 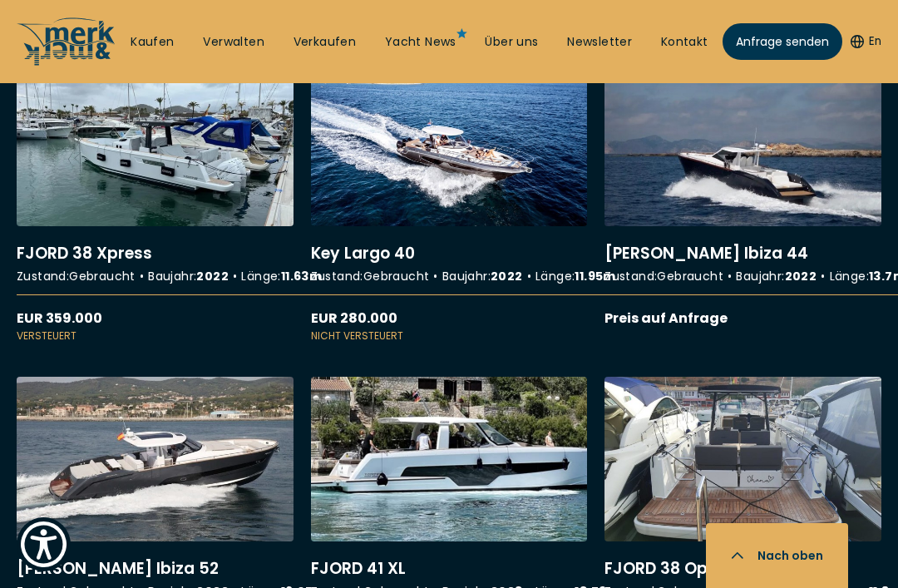 I want to click on a: Anfrage senden, so click(x=782, y=41).